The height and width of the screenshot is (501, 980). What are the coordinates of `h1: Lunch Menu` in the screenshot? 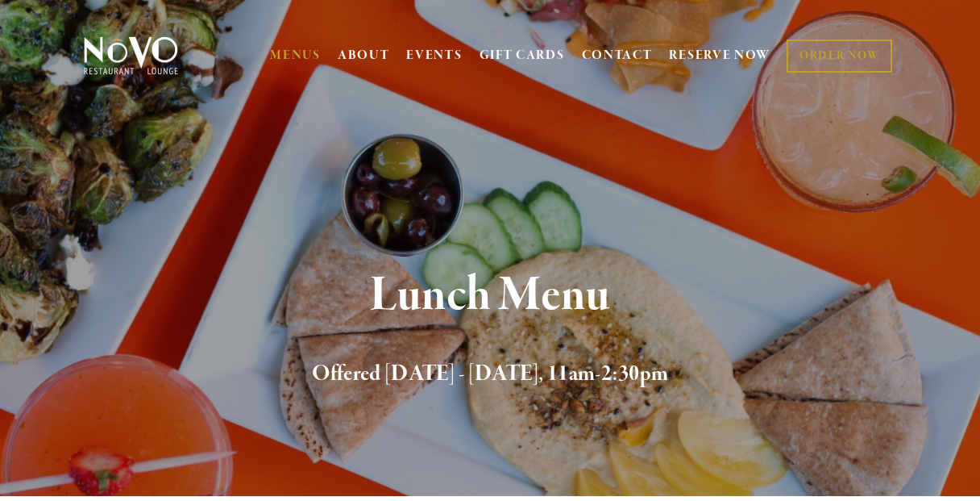 It's located at (490, 295).